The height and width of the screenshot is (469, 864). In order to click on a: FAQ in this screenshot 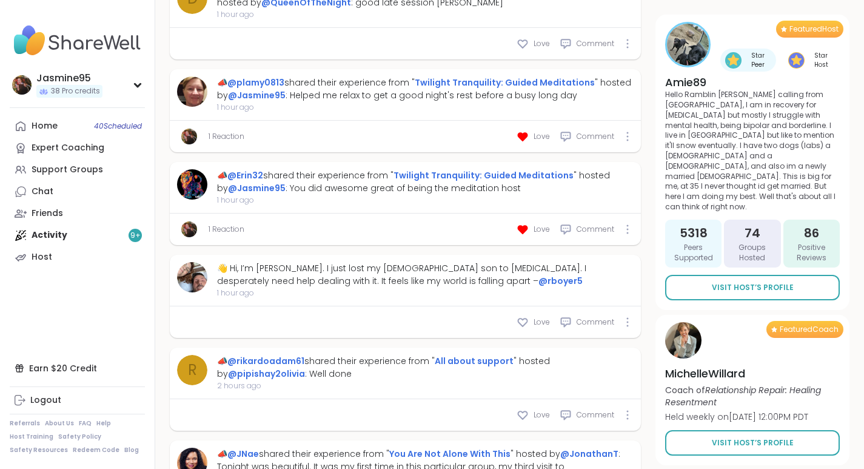, I will do `click(85, 423)`.